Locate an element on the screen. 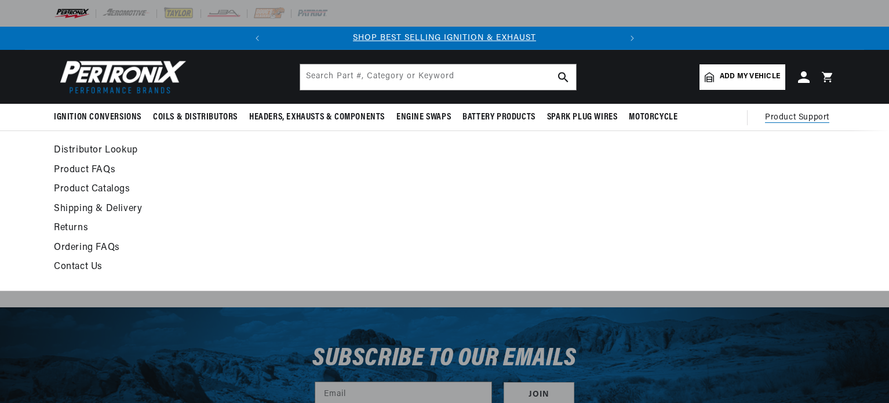 This screenshot has width=889, height=403. a: SHOP BEST SELLING IGNITION & EXHAUST is located at coordinates (445, 38).